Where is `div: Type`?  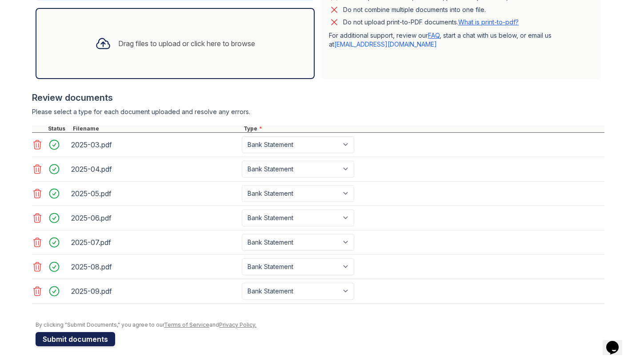 div: Type is located at coordinates (423, 129).